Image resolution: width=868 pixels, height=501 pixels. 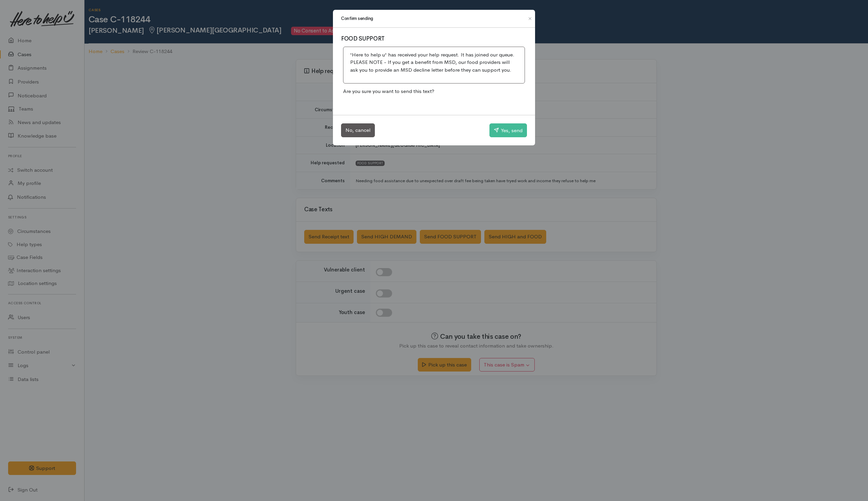 I want to click on p: 'Here to help u' has received your help request. It has joined our queue. PLEASE NOTE - If you ge..., so click(x=434, y=63).